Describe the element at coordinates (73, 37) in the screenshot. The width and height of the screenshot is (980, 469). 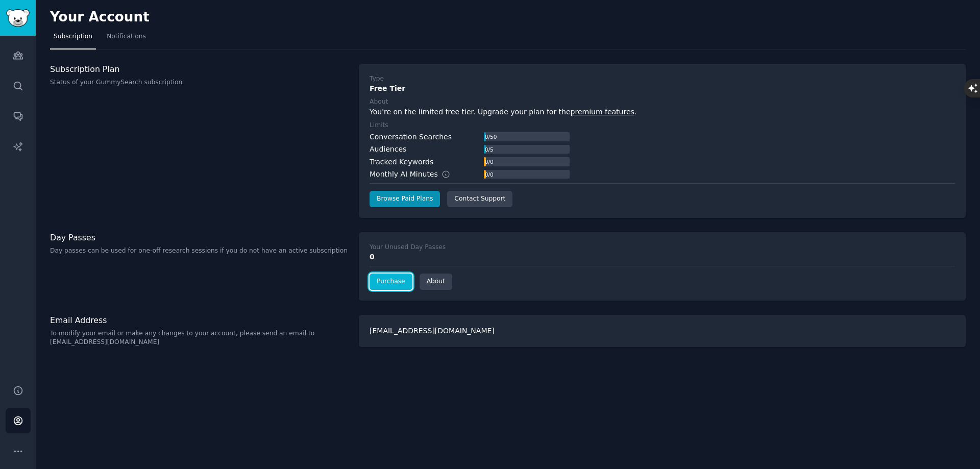
I see `span: Subscription` at that location.